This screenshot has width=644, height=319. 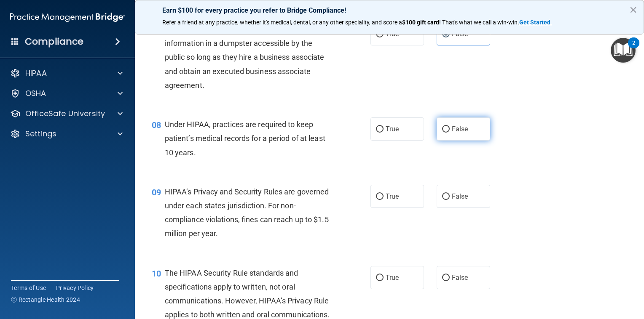 What do you see at coordinates (66, 134) in the screenshot?
I see `a: Settings` at bounding box center [66, 134].